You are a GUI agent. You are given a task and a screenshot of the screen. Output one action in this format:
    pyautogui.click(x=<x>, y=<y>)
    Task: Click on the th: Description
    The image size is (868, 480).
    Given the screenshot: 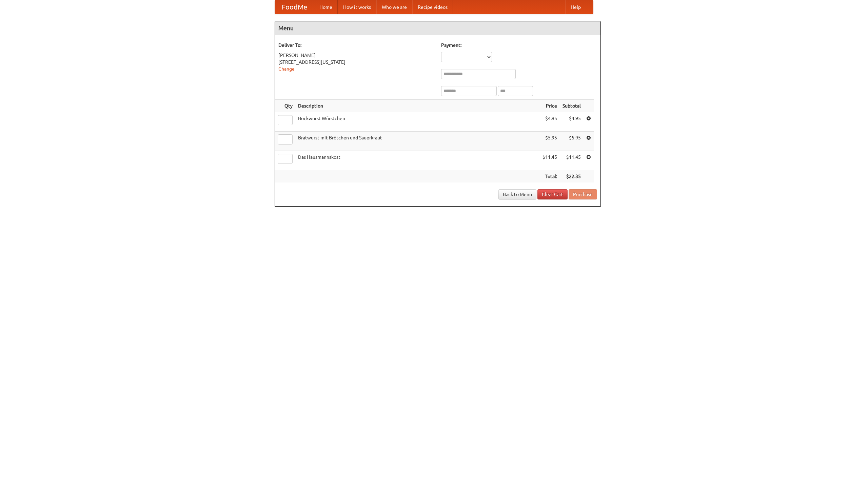 What is the action you would take?
    pyautogui.click(x=418, y=106)
    